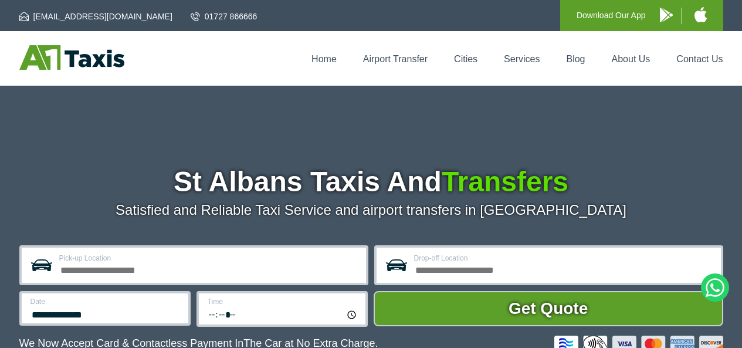 The width and height of the screenshot is (742, 348). I want to click on label: Drop-off Location, so click(564, 258).